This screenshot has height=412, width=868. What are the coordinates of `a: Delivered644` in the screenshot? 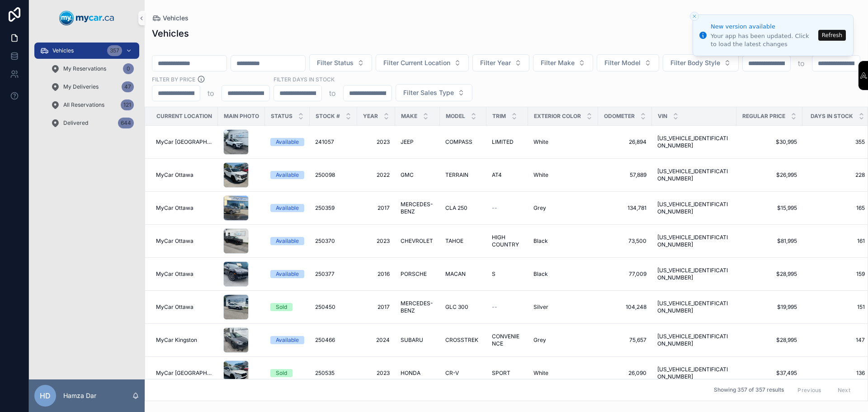 It's located at (92, 123).